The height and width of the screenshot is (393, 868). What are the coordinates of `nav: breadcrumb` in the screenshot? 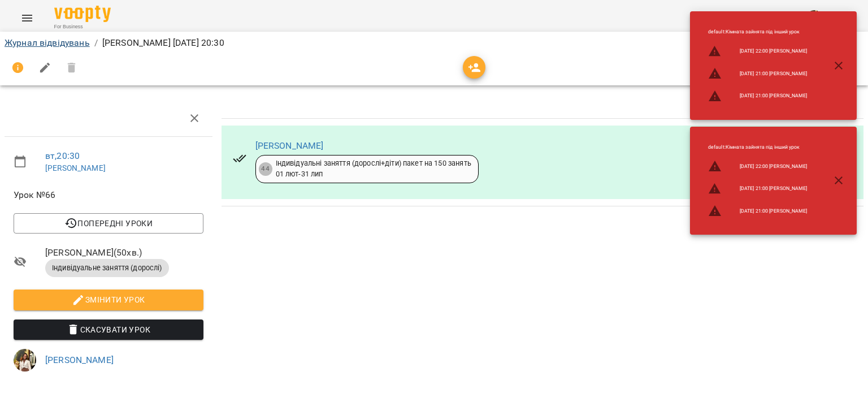 It's located at (434, 43).